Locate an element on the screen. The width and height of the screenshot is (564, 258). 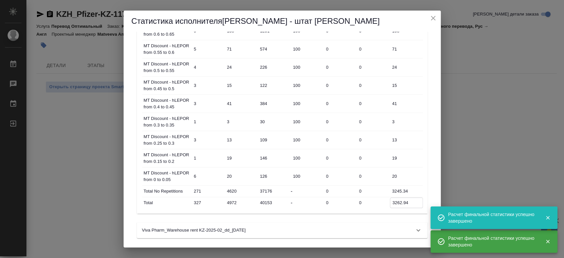
p: MT Discount - hLEPOR from 0.3 to 0.35 is located at coordinates (167, 122).